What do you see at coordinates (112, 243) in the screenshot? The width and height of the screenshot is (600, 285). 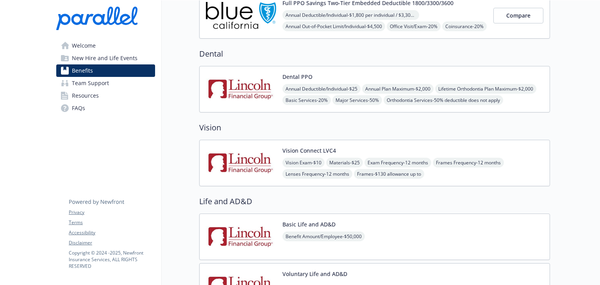 I see `a: Disclaimer` at bounding box center [112, 243].